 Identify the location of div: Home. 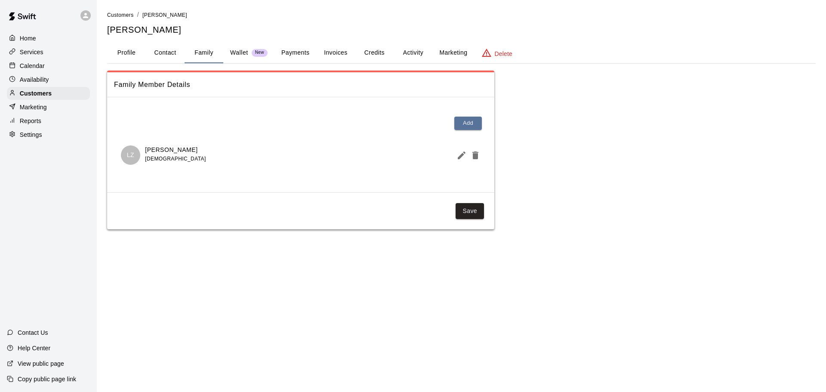
(48, 38).